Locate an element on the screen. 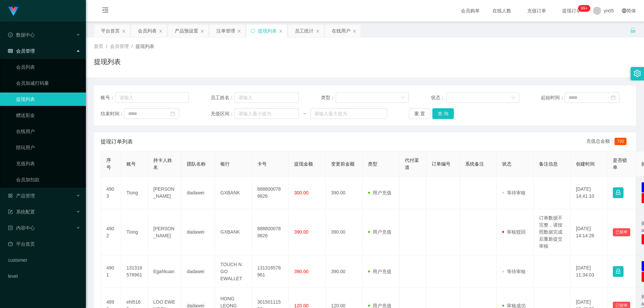 The image size is (644, 308). span: 账号： is located at coordinates (108, 98).